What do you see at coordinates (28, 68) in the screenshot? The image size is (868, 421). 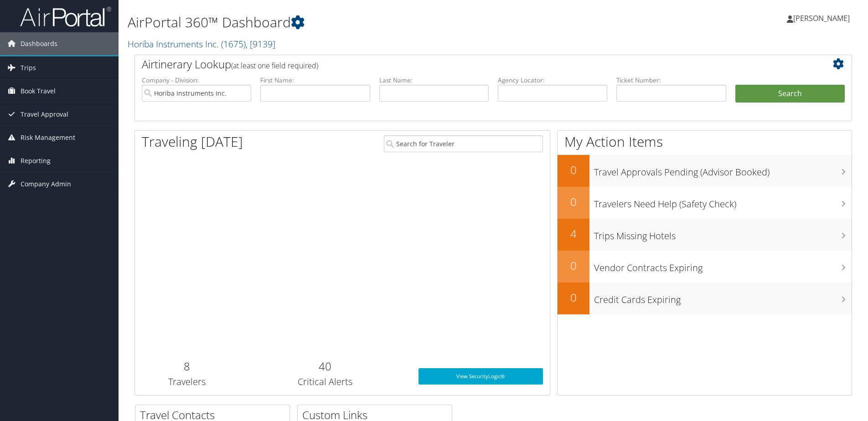 I see `span: Trips` at bounding box center [28, 68].